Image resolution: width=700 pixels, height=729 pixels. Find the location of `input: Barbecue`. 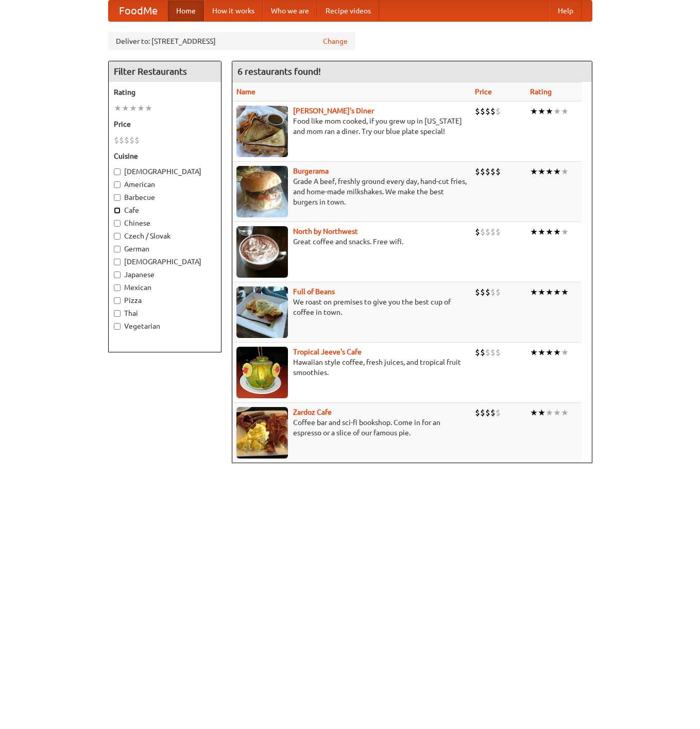

input: Barbecue is located at coordinates (117, 198).